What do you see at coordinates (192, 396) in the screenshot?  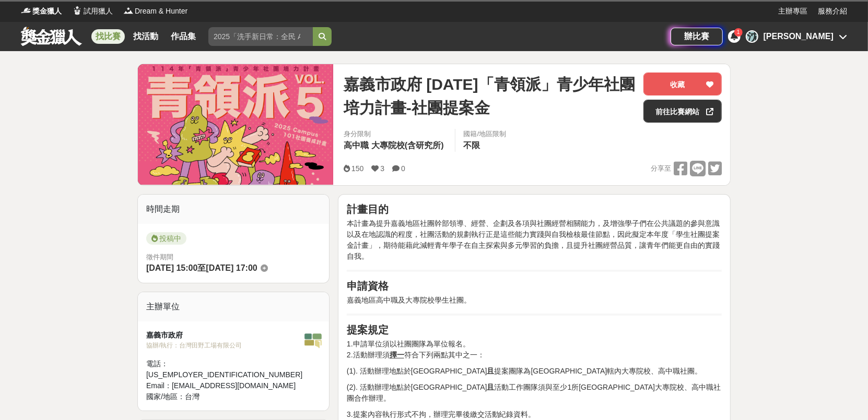 I see `span: 台灣` at bounding box center [192, 396].